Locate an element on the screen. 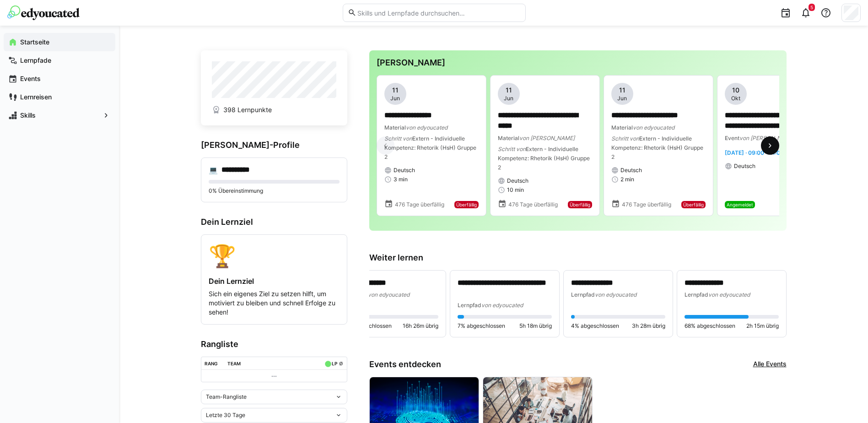 The image size is (868, 423). h4: Dein Lernziel is located at coordinates (274, 281).